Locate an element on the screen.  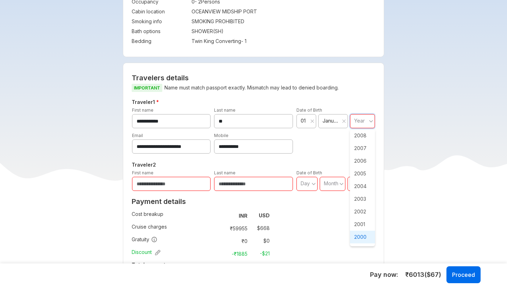
span: Day is located at coordinates (305, 183).